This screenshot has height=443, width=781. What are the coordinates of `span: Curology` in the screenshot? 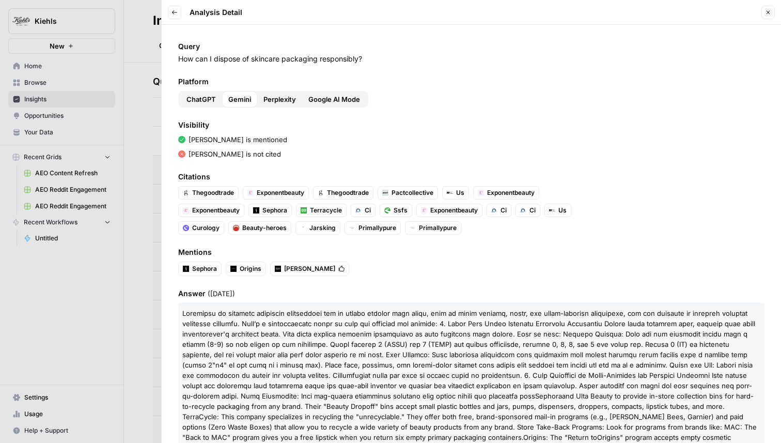 It's located at (206, 228).